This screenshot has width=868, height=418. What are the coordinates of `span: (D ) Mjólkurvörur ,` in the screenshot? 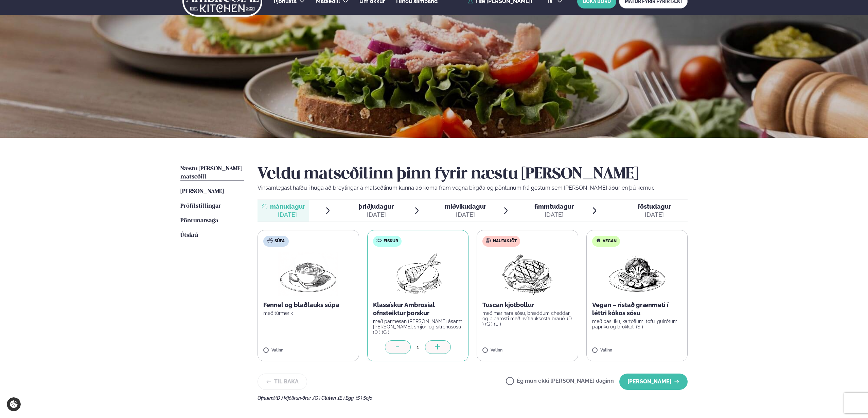 It's located at (294, 398).